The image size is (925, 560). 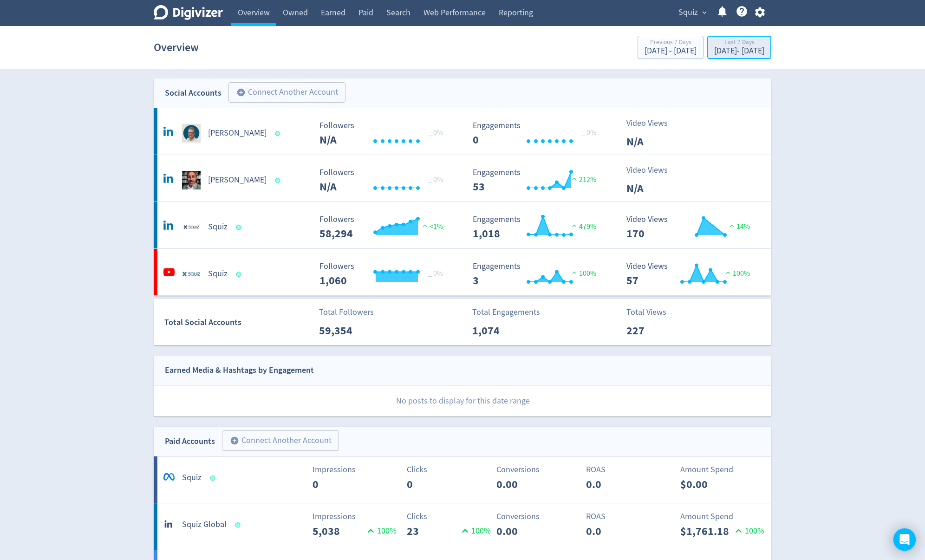 What do you see at coordinates (538, 180) in the screenshot?
I see `svg: Engagements 53` at bounding box center [538, 180].